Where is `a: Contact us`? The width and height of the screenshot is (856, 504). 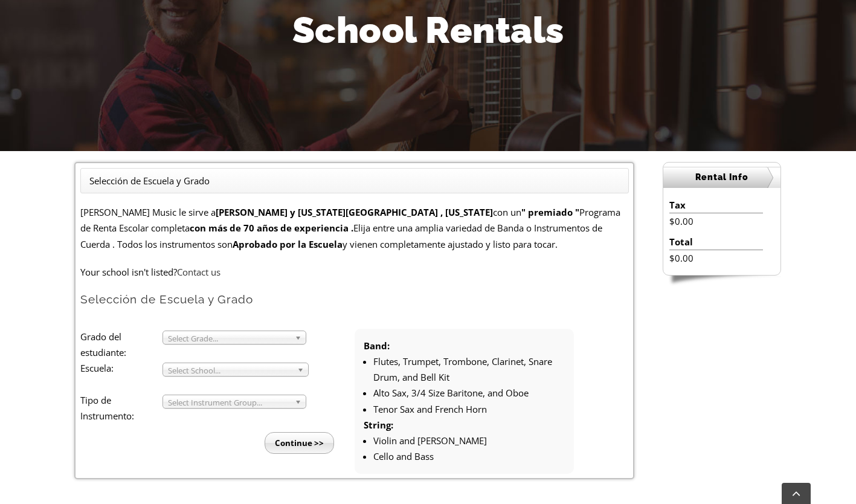
a: Contact us is located at coordinates (199, 272).